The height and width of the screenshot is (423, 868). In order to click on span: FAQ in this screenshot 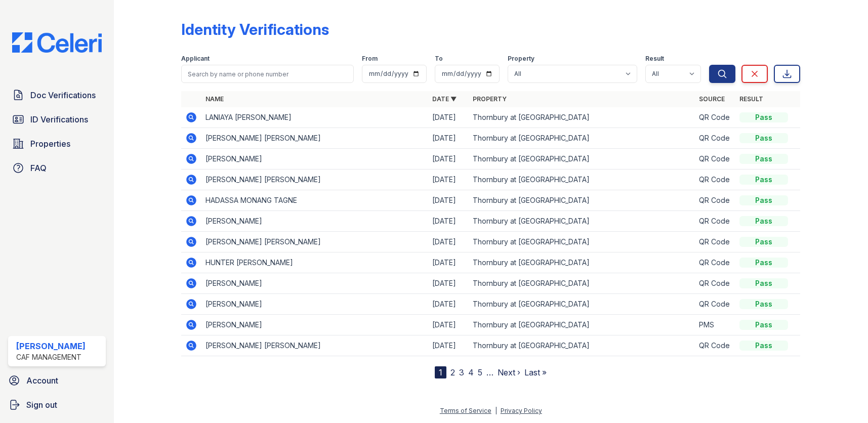, I will do `click(39, 168)`.